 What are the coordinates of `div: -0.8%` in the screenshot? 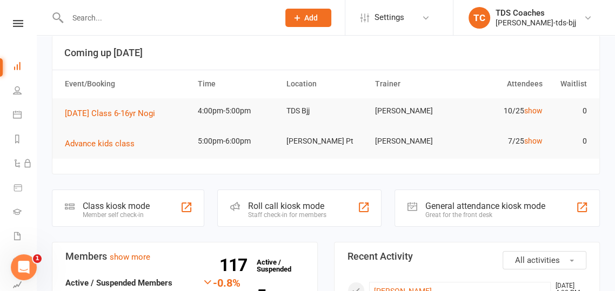 It's located at (220, 283).